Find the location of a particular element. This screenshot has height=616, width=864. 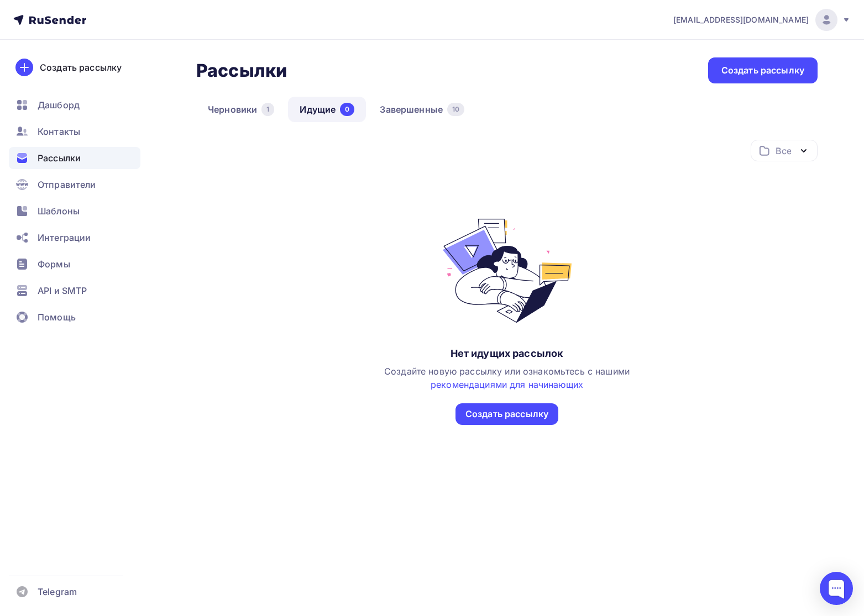

a: Дашборд is located at coordinates (75, 105).